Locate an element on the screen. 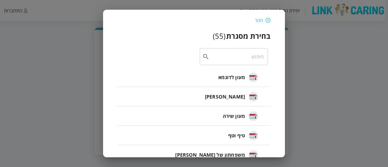  span: טיף וטף is located at coordinates (236, 135).